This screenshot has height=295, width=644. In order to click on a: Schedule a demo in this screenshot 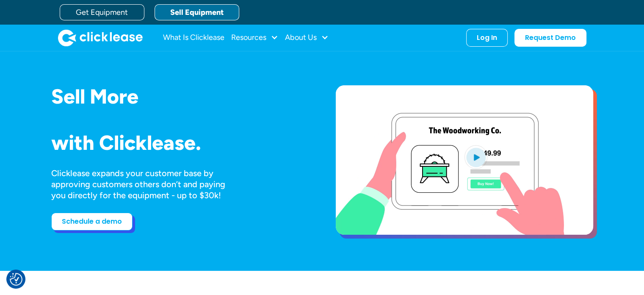, I will do `click(92, 222)`.